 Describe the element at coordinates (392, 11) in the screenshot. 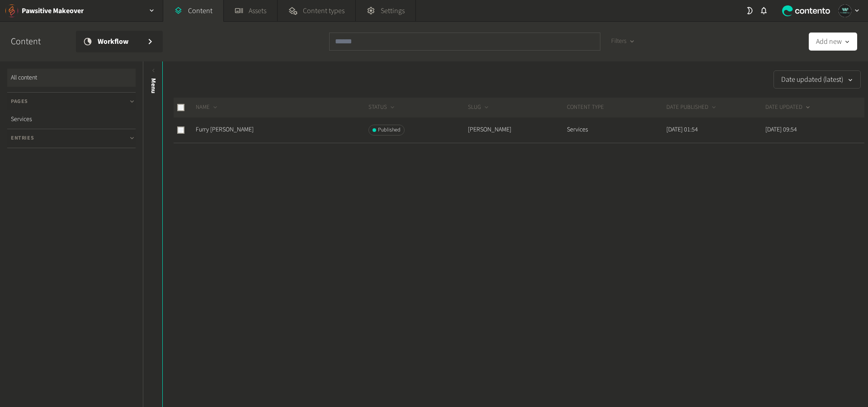

I see `span: Settings` at that location.